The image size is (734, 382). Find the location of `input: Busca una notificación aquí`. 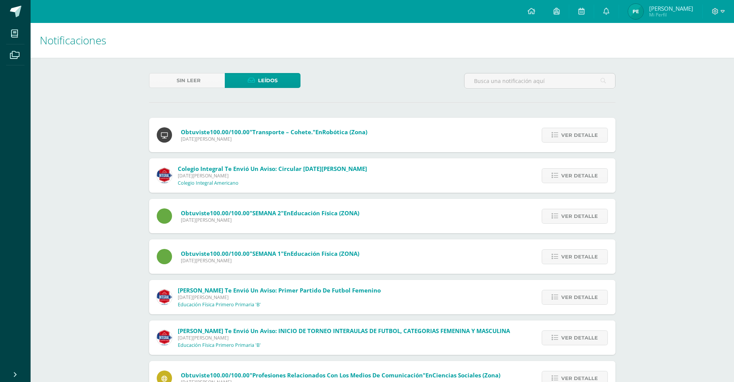

input: Busca una notificación aquí is located at coordinates (540, 81).